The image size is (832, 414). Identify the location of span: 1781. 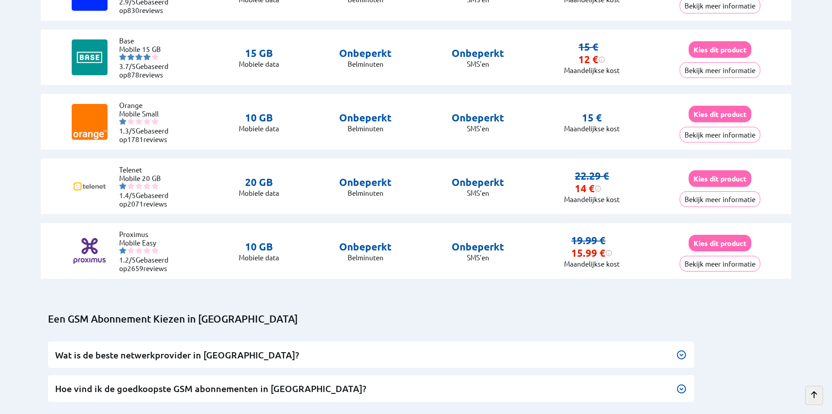
(135, 139).